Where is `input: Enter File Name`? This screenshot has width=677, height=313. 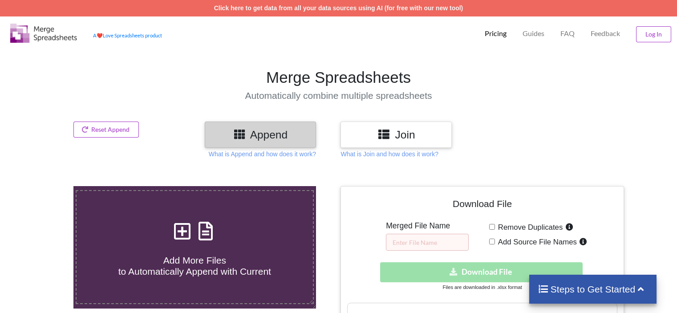
input: Enter File Name is located at coordinates (427, 242).